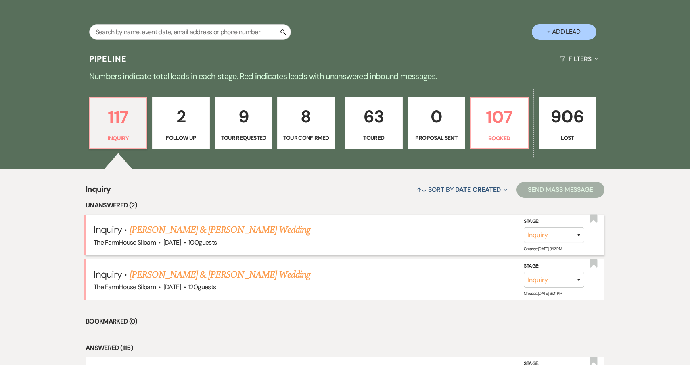 The width and height of the screenshot is (690, 365). What do you see at coordinates (436, 117) in the screenshot?
I see `p: 0` at bounding box center [436, 117].